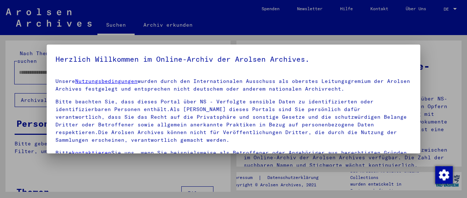 The image size is (467, 198). I want to click on a: Nutzungsbedingungen, so click(106, 81).